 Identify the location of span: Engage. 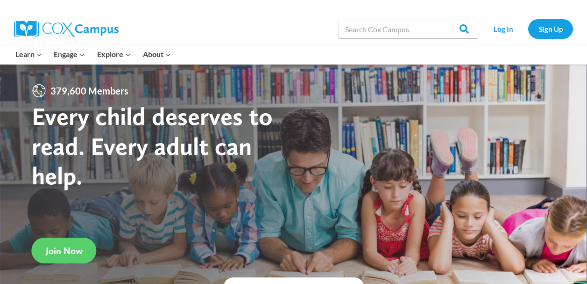
(69, 54).